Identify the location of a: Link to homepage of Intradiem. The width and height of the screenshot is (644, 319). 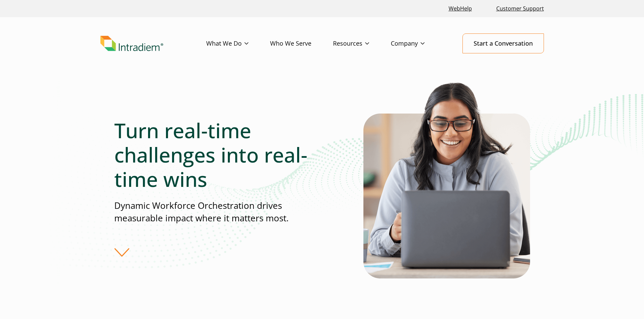
(153, 43).